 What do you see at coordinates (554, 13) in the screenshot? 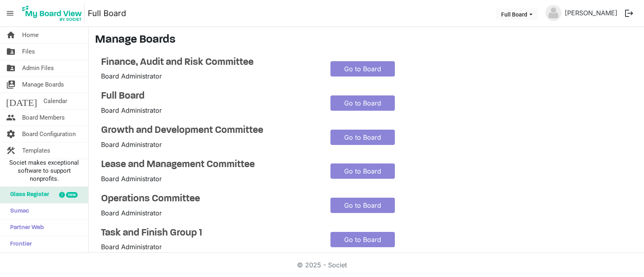
I see `img: no-profile-picture.svg` at bounding box center [554, 13].